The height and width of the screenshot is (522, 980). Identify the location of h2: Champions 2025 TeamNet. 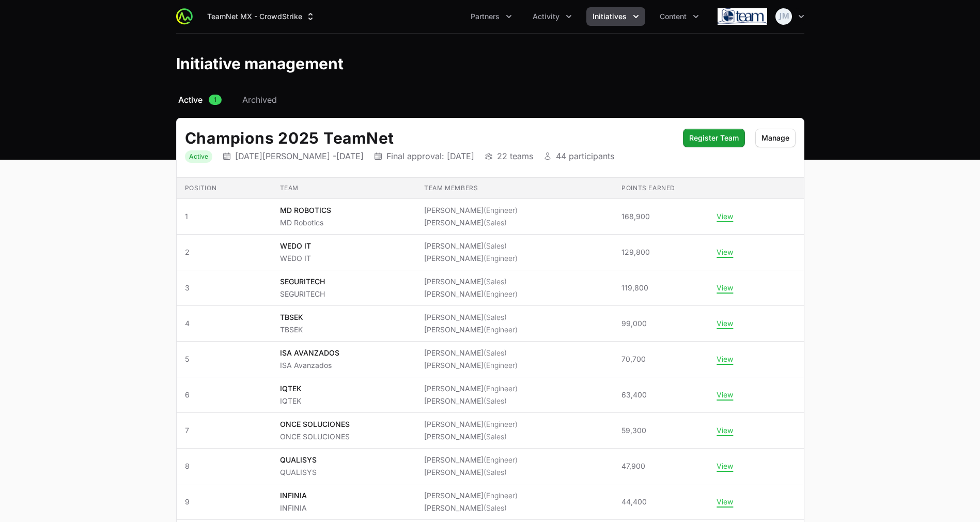
(429, 139).